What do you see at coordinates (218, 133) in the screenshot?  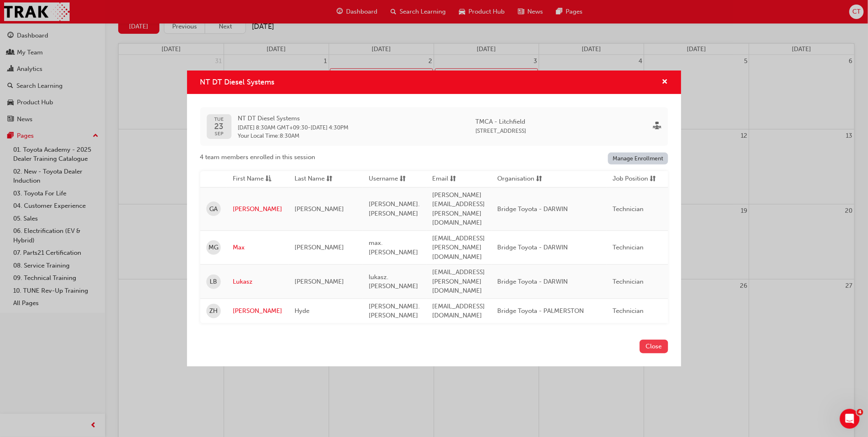 I see `span: SEP` at bounding box center [218, 133].